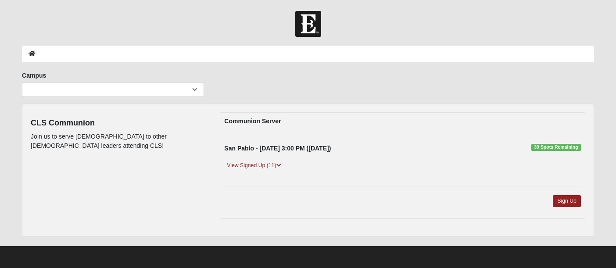  What do you see at coordinates (34, 75) in the screenshot?
I see `label: Campus` at bounding box center [34, 75].